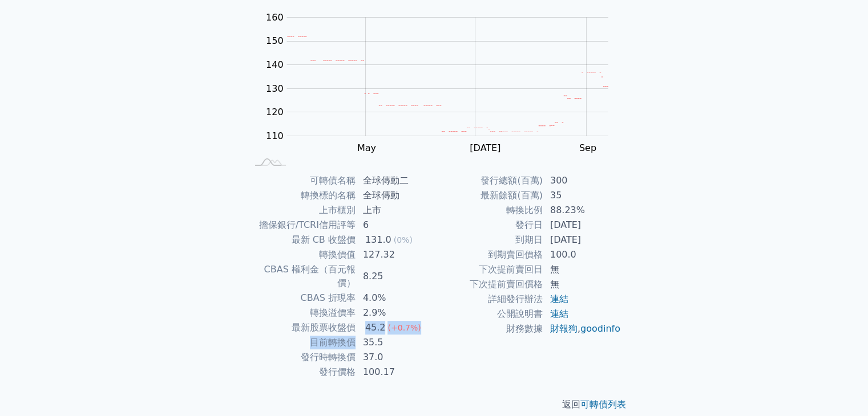 This screenshot has height=416, width=868. I want to click on td: 35, so click(582, 196).